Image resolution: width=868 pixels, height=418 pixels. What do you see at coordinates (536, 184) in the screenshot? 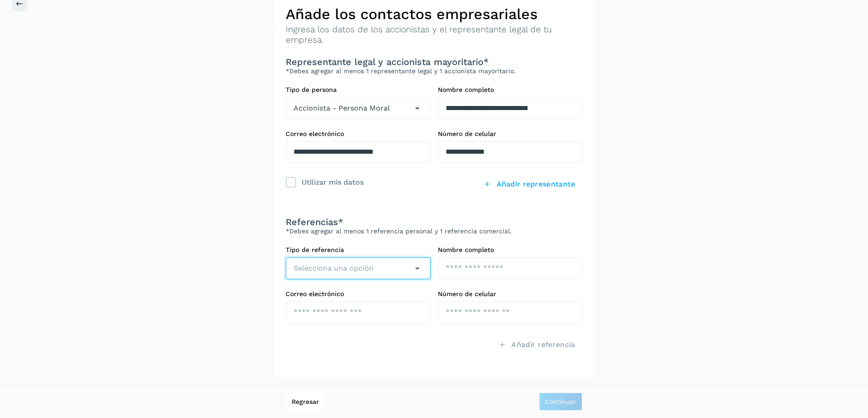
I see `span: Añadir representante` at bounding box center [536, 184].